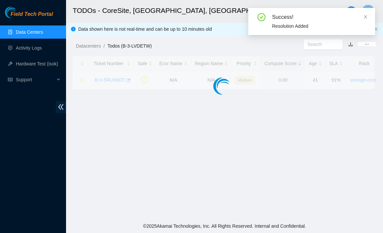 The image size is (383, 233). I want to click on input: Search, so click(321, 44).